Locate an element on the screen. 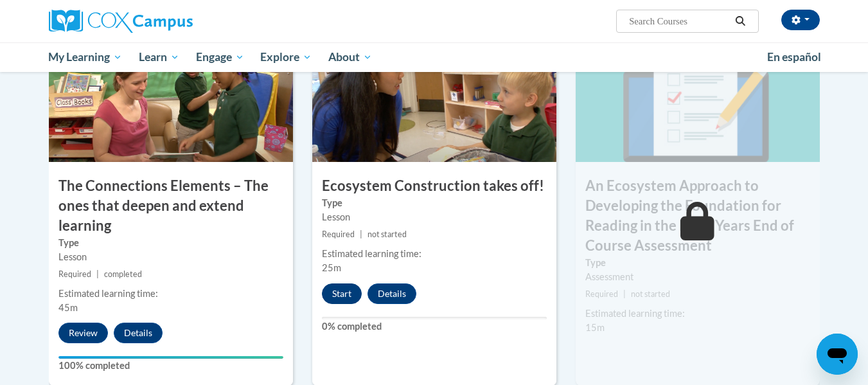 The height and width of the screenshot is (385, 868). input: Search Courses is located at coordinates (679, 21).